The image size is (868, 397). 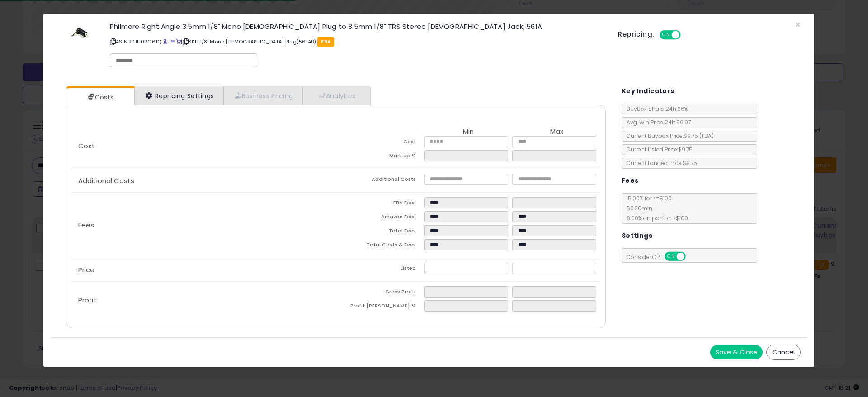 What do you see at coordinates (203, 300) in the screenshot?
I see `p: Profit` at bounding box center [203, 300].